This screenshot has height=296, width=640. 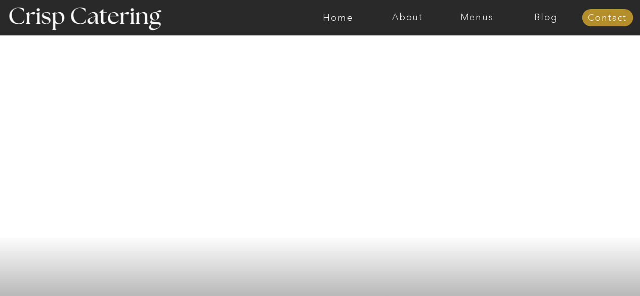 What do you see at coordinates (476, 18) in the screenshot?
I see `nav: Menus` at bounding box center [476, 18].